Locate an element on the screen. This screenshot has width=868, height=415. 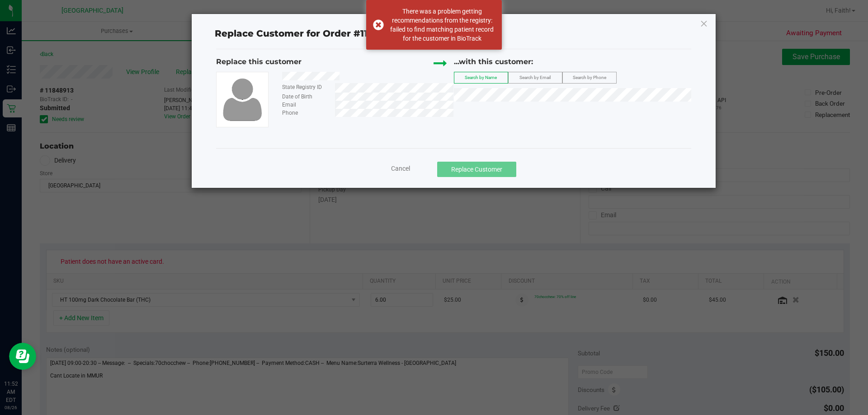
div: There was a problem getting recommendations from the registry: failed to find matching patient re... is located at coordinates (442, 25).